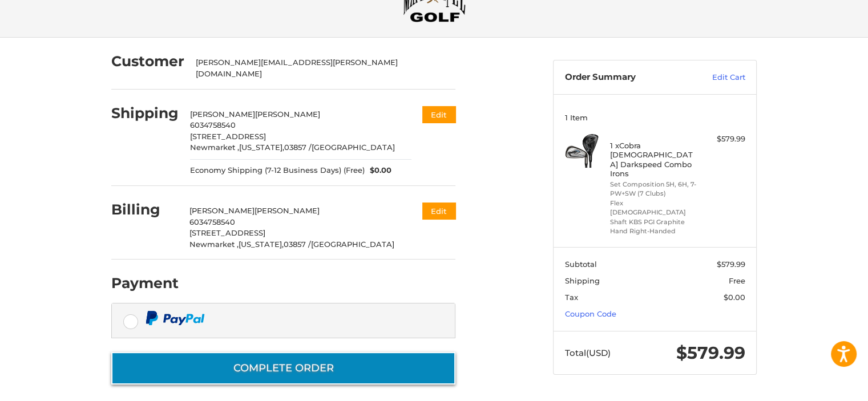 The height and width of the screenshot is (401, 868). Describe the element at coordinates (278, 171) in the screenshot. I see `span: Economy Shipping (7-12 Business Days) (Free)` at that location.